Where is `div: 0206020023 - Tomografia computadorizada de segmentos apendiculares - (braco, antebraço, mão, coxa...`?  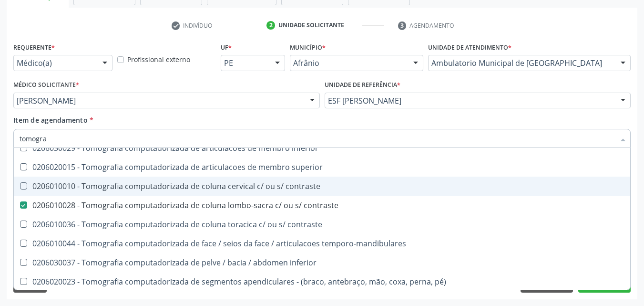
div: 0206020023 - Tomografia computadorizada de segmentos apendiculares - (braco, antebraço, mão, coxa... is located at coordinates (322, 282).